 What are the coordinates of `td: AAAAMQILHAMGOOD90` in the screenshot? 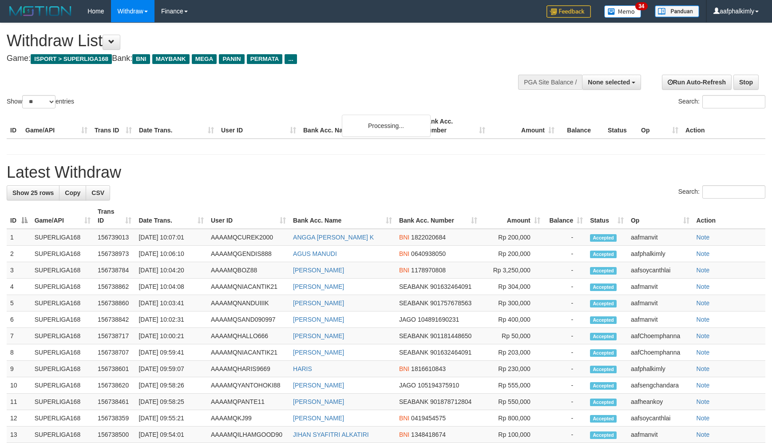 It's located at (248, 434).